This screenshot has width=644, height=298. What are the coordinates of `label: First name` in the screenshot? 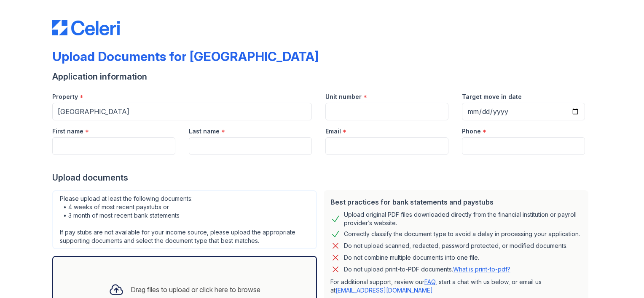 It's located at (68, 131).